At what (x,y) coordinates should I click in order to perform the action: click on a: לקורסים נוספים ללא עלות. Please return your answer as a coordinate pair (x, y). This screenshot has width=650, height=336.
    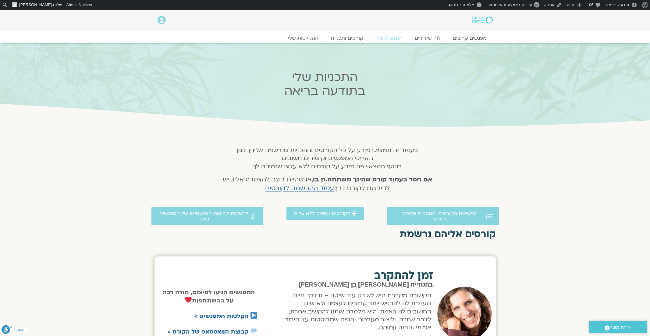
    Looking at the image, I should click on (325, 213).